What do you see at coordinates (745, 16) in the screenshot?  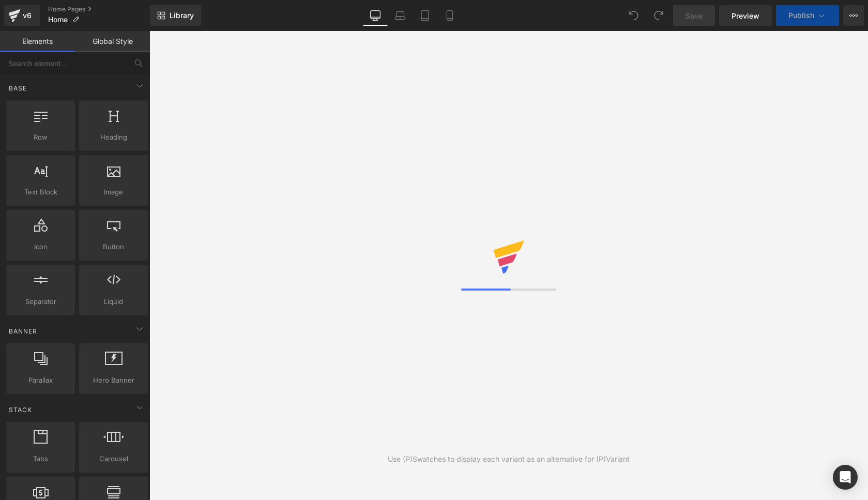 I see `span: Preview` at bounding box center [745, 16].